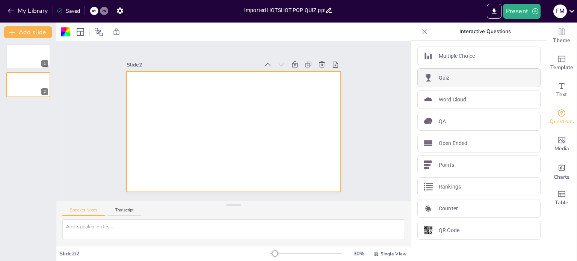 This screenshot has width=577, height=261. What do you see at coordinates (453, 100) in the screenshot?
I see `p: Word Cloud` at bounding box center [453, 100].